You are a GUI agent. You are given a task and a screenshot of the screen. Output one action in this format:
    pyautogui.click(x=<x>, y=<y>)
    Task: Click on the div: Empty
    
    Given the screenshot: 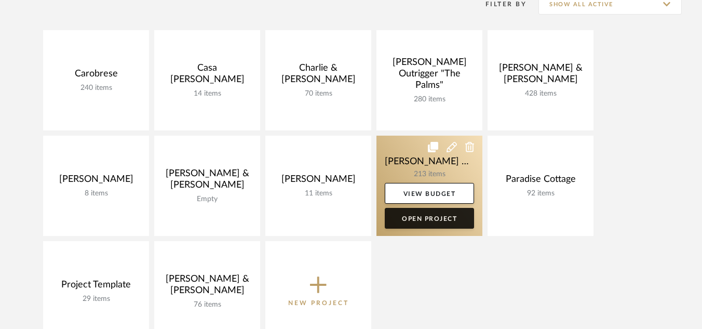 What is the action you would take?
    pyautogui.click(x=207, y=199)
    